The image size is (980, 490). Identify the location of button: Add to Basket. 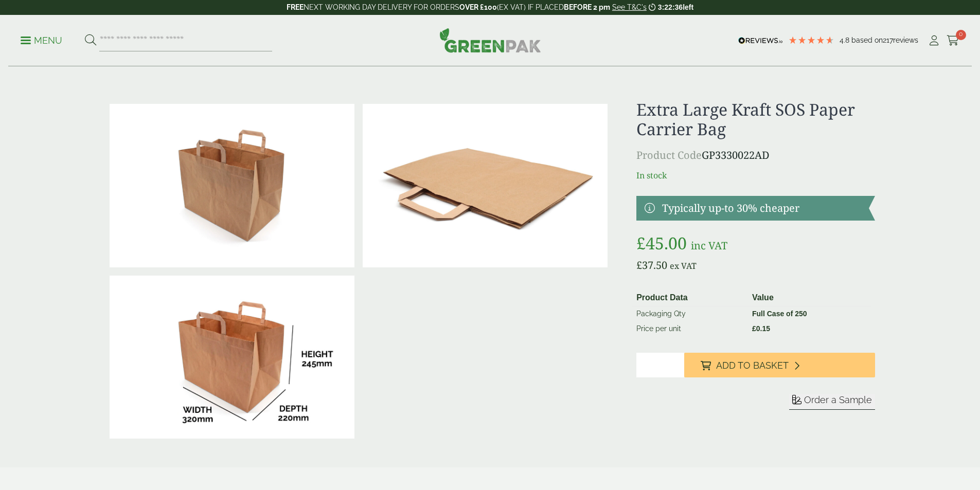
(779, 365).